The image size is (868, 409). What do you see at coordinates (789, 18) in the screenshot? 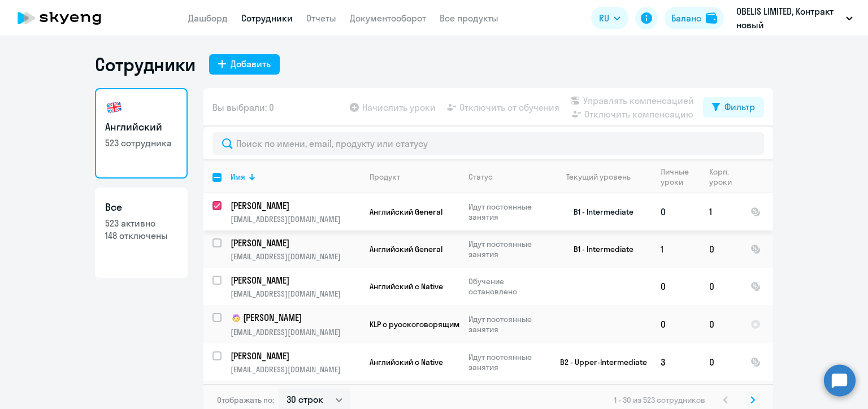
I see `p: OBELIS LIMITED, Контракт новый` at bounding box center [789, 18].